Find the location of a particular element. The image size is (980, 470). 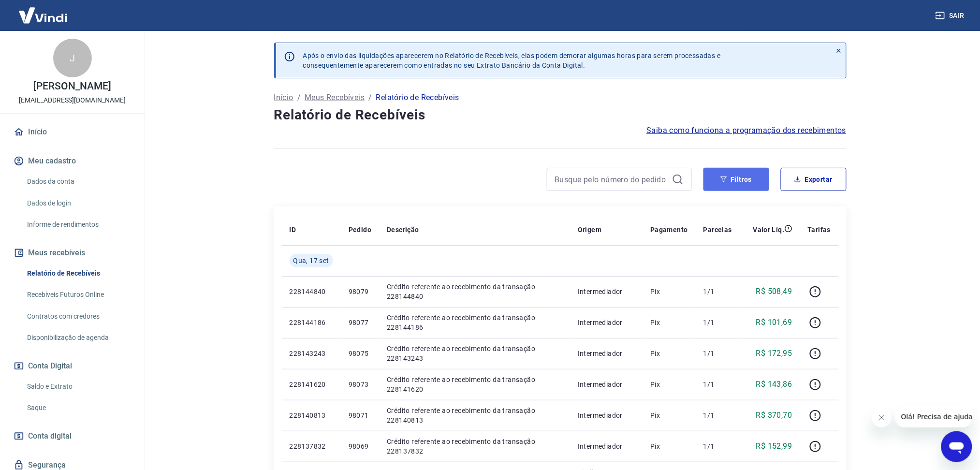

p: 98075 is located at coordinates (360, 353).